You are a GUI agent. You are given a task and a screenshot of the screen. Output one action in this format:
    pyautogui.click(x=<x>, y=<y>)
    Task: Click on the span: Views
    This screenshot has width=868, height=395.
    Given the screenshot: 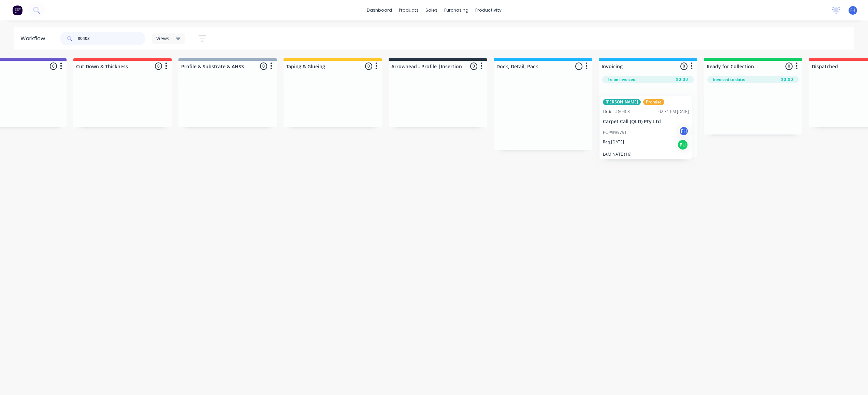 What is the action you would take?
    pyautogui.click(x=163, y=38)
    